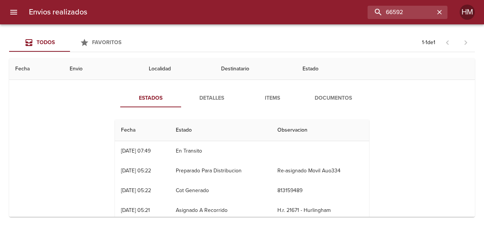  I want to click on td: Asignado A Recorrido, so click(220, 210).